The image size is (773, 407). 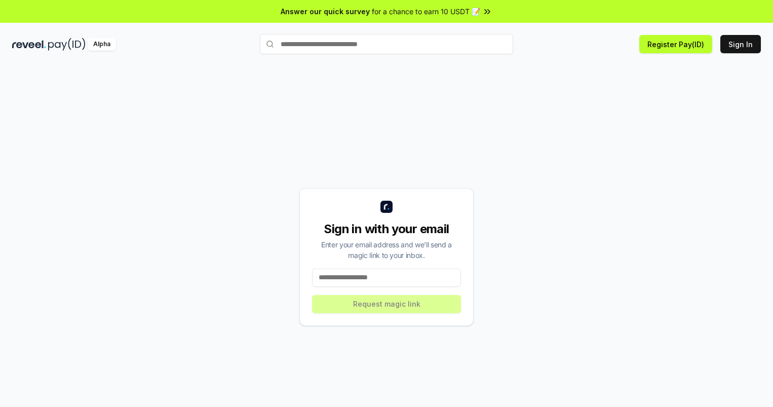 What do you see at coordinates (426, 11) in the screenshot?
I see `span: for a chance to earn 10 USDT 📝` at bounding box center [426, 11].